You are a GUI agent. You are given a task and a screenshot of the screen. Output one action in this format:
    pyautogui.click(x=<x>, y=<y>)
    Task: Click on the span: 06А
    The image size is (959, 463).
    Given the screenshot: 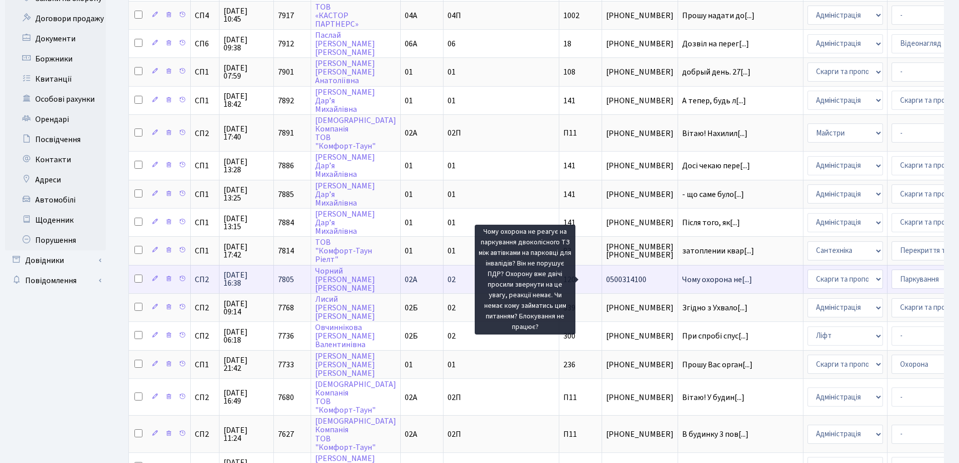 What is the action you would take?
    pyautogui.click(x=411, y=44)
    